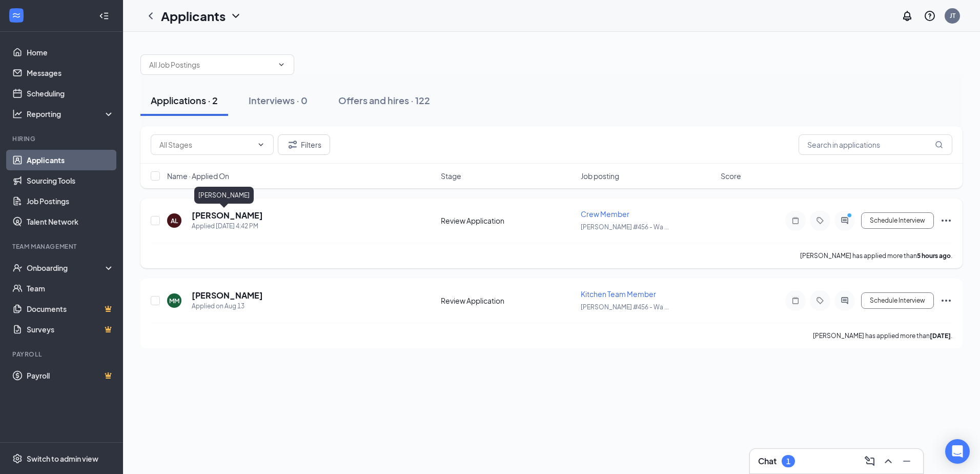 The height and width of the screenshot is (474, 980). What do you see at coordinates (907, 461) in the screenshot?
I see `svg: Minimize` at bounding box center [907, 461].